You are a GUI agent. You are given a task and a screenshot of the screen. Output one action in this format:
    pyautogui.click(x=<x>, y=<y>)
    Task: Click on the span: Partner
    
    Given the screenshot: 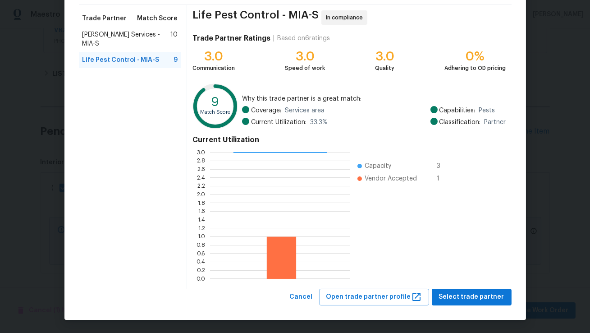 What is the action you would take?
    pyautogui.click(x=496, y=122)
    